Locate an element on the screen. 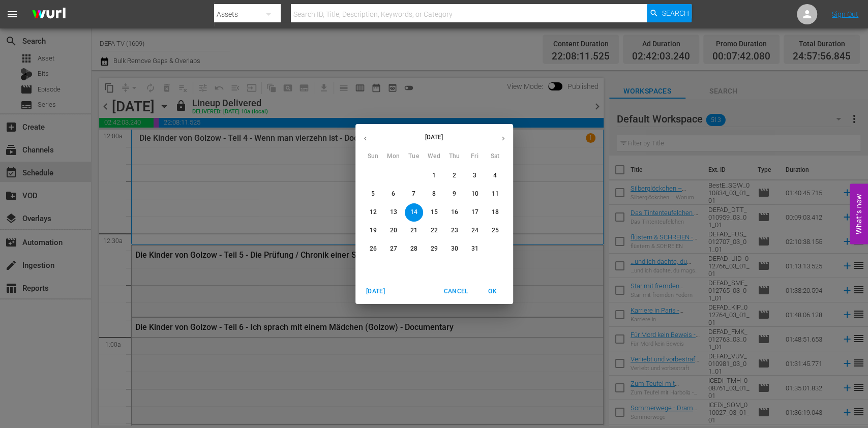 The width and height of the screenshot is (868, 428). p: 16 is located at coordinates (454, 212).